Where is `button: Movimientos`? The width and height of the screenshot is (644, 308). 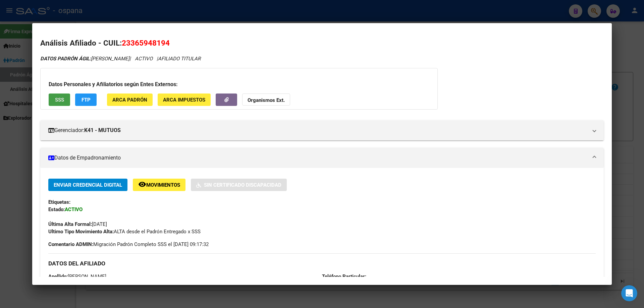 button: Movimientos is located at coordinates (159, 185).